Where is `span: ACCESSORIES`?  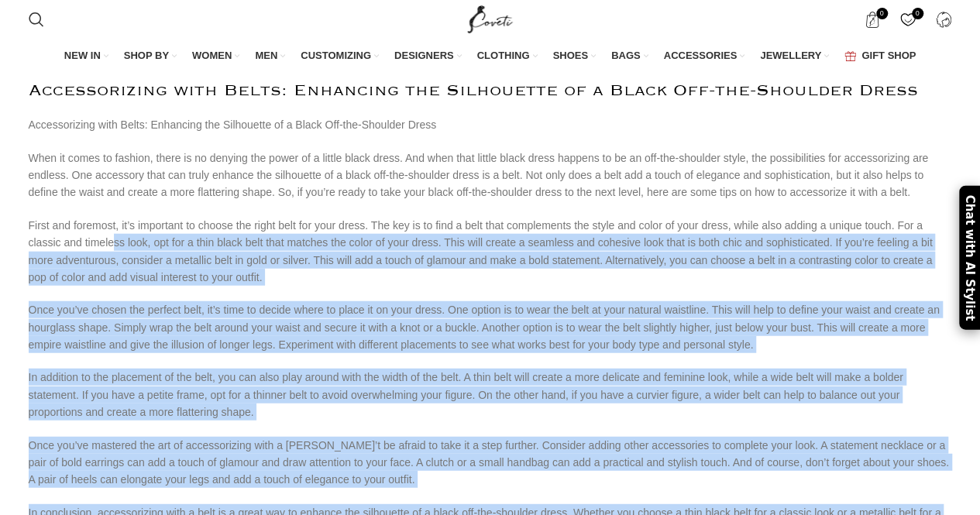
span: ACCESSORIES is located at coordinates (700, 55).